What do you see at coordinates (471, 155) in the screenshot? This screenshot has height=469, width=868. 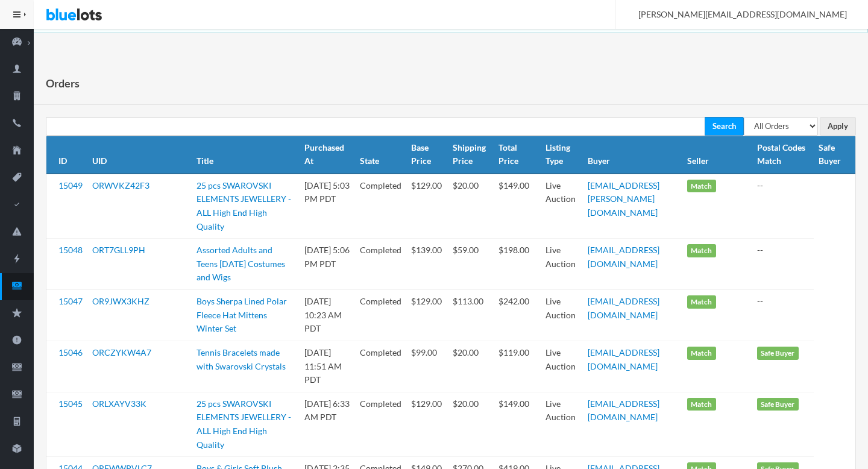 I see `th: Shipping Price` at bounding box center [471, 155].